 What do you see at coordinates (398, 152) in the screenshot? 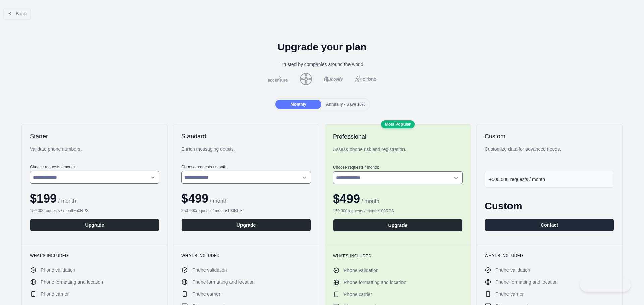
I see `div: Assess phone risk and registration.` at bounding box center [398, 152].